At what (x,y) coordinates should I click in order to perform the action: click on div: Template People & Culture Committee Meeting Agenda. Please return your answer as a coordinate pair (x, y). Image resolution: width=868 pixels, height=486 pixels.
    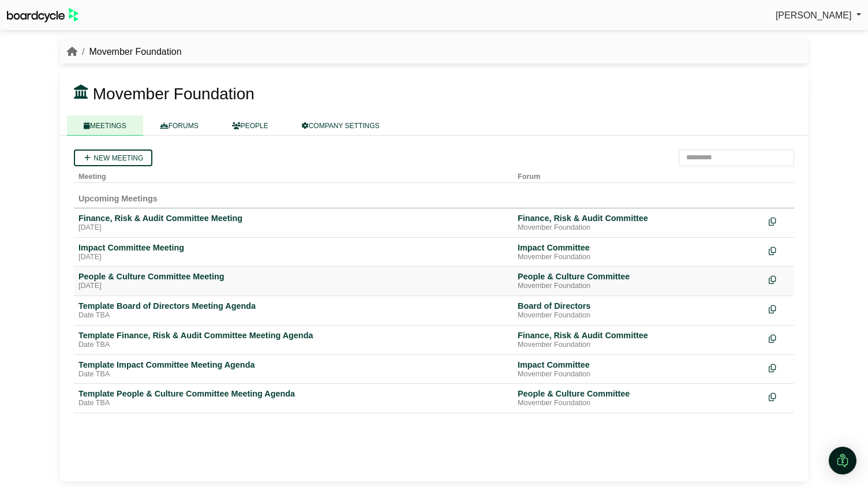
    Looking at the image, I should click on (293, 394).